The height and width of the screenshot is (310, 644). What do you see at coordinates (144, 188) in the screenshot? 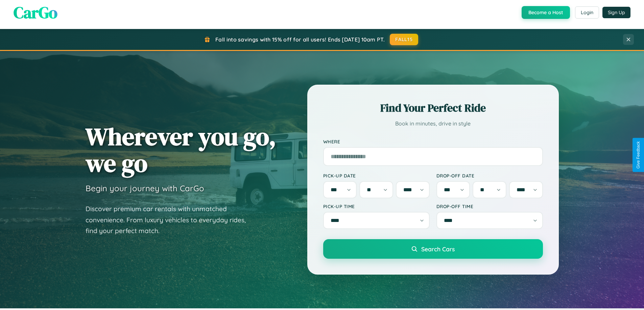
I see `h3: Begin your journey with CarGo` at bounding box center [144, 188].